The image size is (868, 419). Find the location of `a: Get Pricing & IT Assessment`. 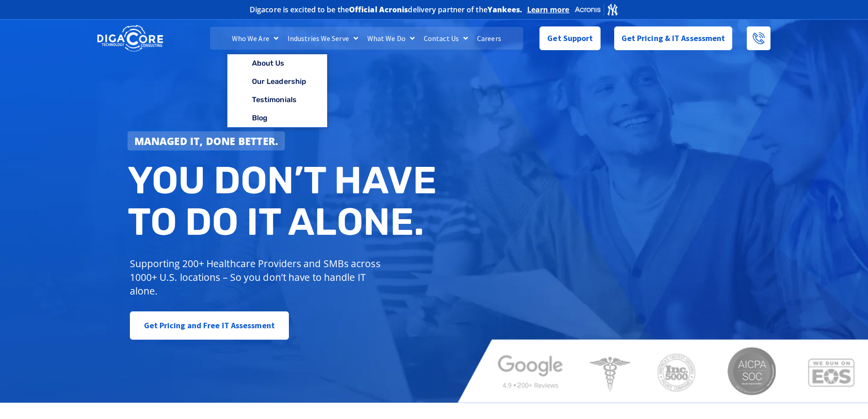

a: Get Pricing & IT Assessment is located at coordinates (674, 38).